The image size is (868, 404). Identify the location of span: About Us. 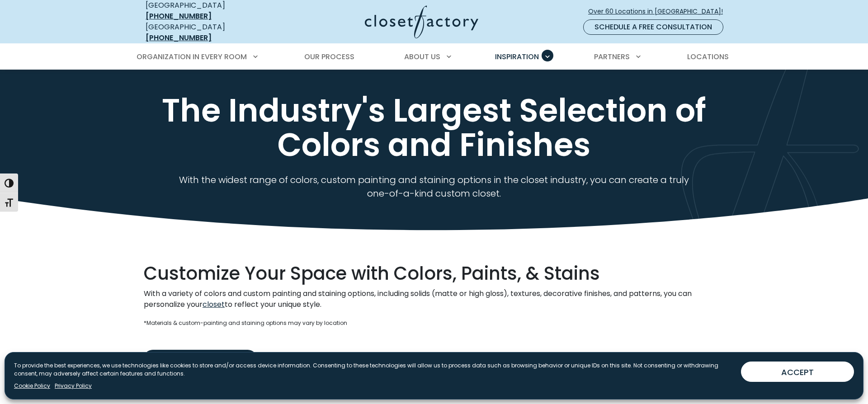
(422, 56).